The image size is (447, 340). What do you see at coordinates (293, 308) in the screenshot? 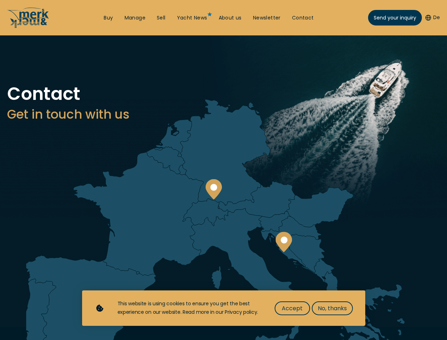
I see `button: Accept` at bounding box center [293, 308].